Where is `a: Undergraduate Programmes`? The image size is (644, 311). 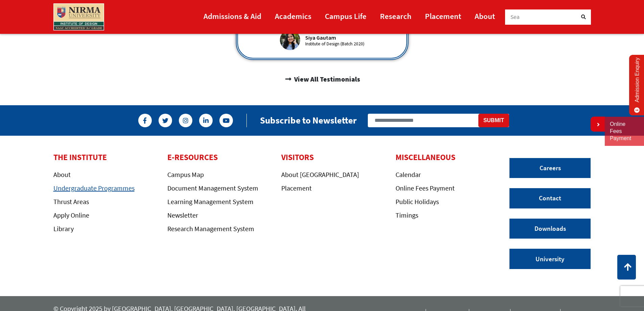
a: Undergraduate Programmes is located at coordinates (94, 188).